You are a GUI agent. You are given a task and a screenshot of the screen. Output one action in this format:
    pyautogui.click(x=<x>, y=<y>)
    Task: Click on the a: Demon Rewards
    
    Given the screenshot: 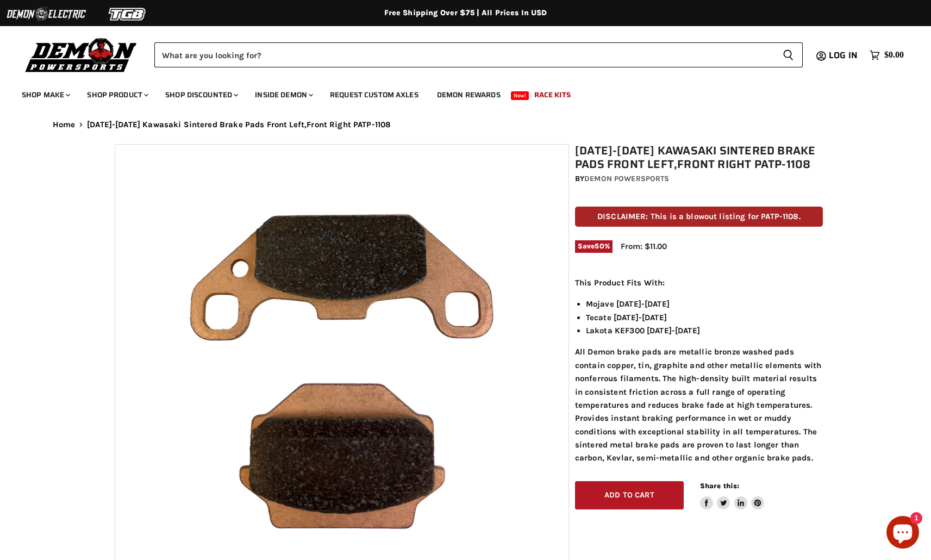 What is the action you would take?
    pyautogui.click(x=468, y=94)
    